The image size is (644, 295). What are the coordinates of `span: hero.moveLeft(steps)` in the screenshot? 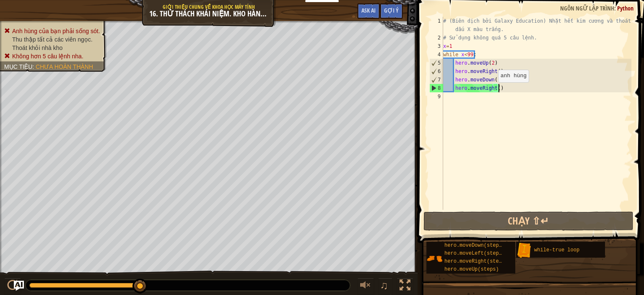 It's located at (475, 254).